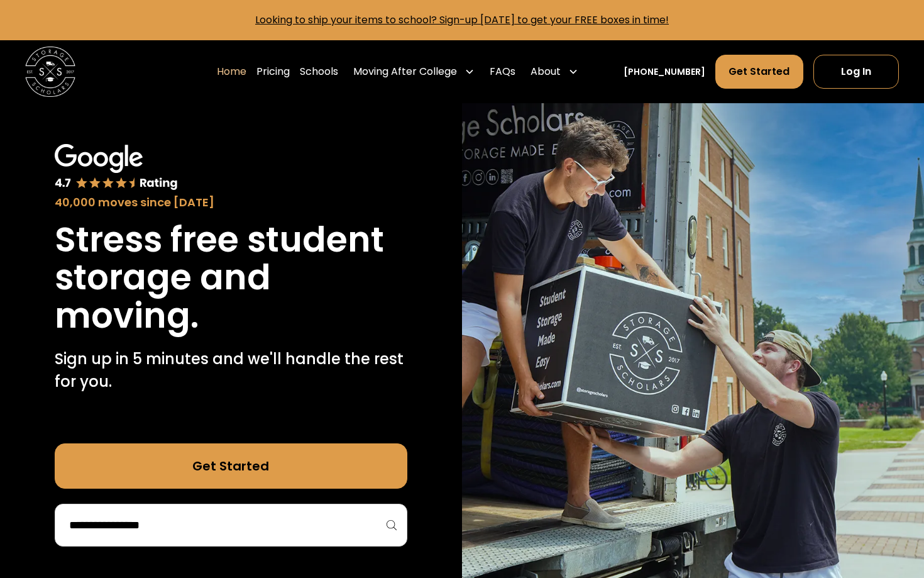 This screenshot has width=924, height=578. What do you see at coordinates (117, 168) in the screenshot?
I see `img: Google 4.7 star rating` at bounding box center [117, 168].